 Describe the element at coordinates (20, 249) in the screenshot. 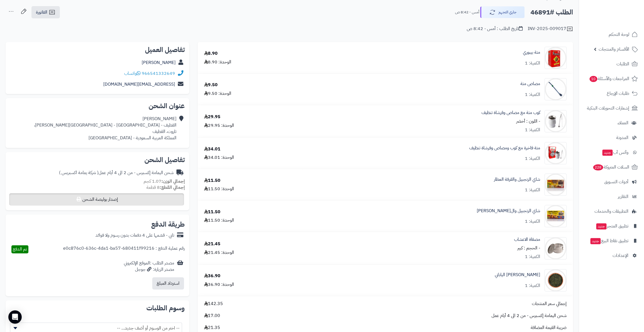

I see `span: تم الدفع` at that location.